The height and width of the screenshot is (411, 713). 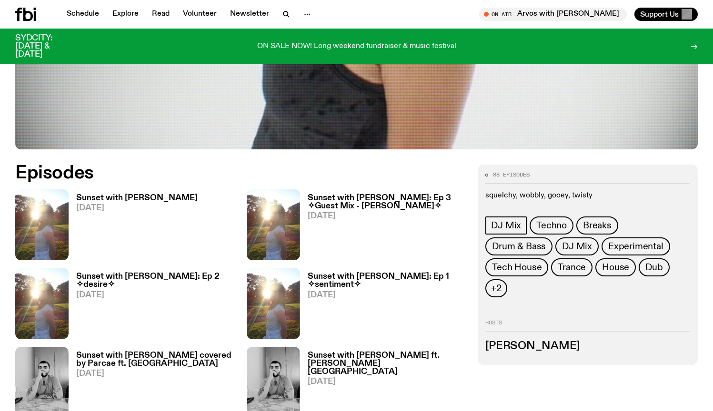 What do you see at coordinates (571, 268) in the screenshot?
I see `span: Trance` at bounding box center [571, 268].